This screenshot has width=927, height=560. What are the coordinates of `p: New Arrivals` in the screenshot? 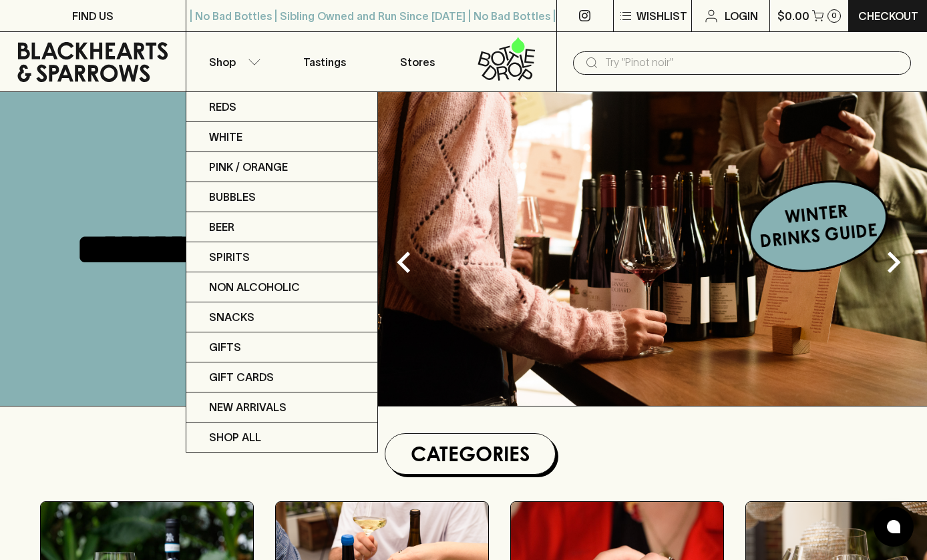 It's located at (248, 407).